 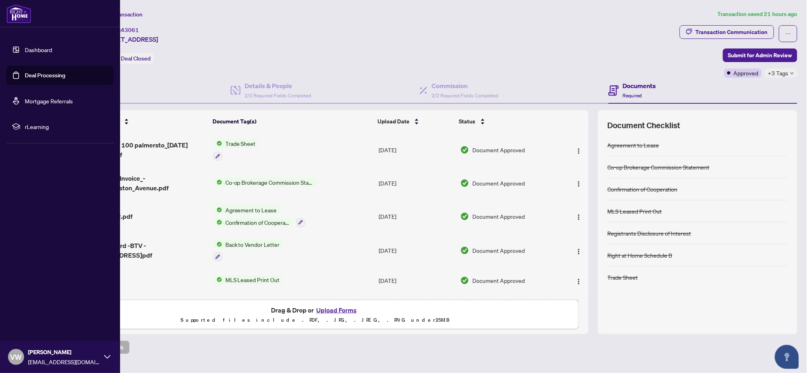 I want to click on div: Confirmation of Cooperation, so click(x=643, y=189).